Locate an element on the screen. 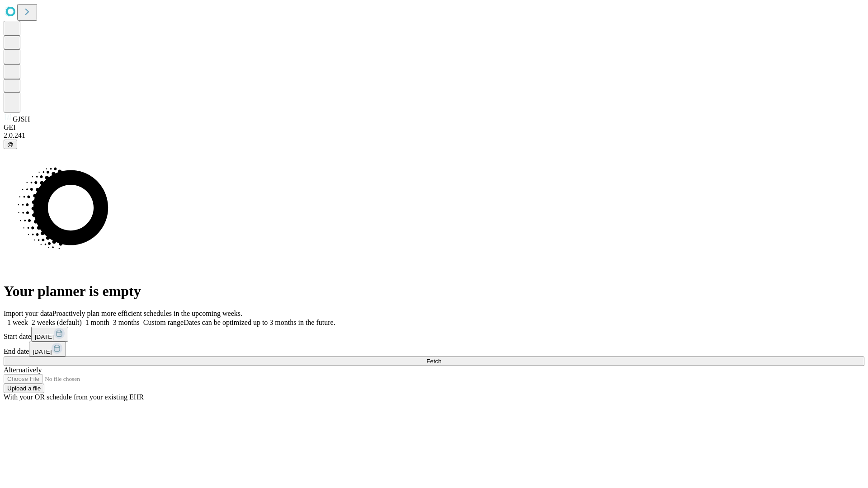 The height and width of the screenshot is (488, 868). span: Custom range is located at coordinates (163, 322).